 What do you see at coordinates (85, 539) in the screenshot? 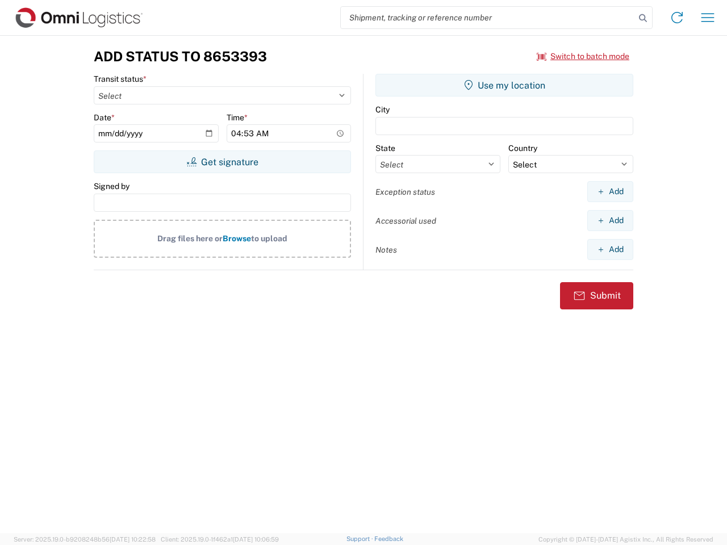
I see `span: Server: 2025.19.0-b9208248b56` at bounding box center [85, 539].